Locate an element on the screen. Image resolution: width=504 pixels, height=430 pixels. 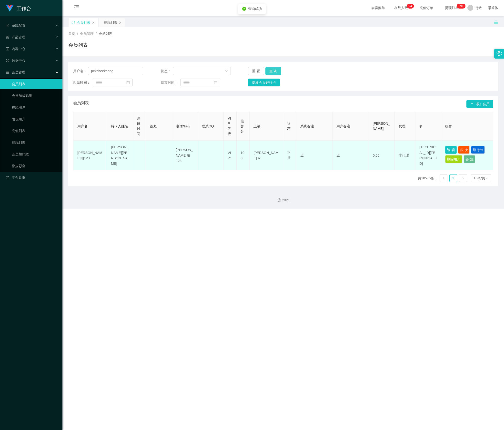
i: 图标：版权 is located at coordinates (279, 200).